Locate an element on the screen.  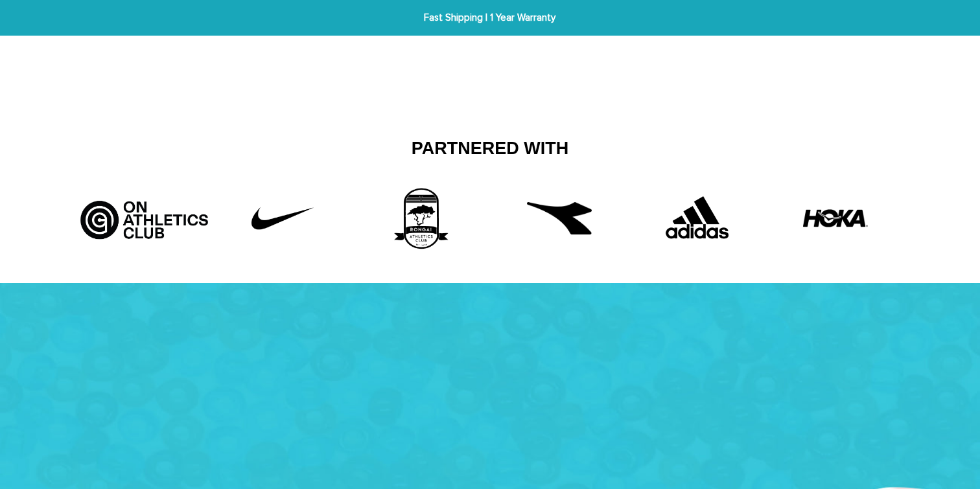
span: Fast Shipping | 1 Year Warranty is located at coordinates (490, 17).